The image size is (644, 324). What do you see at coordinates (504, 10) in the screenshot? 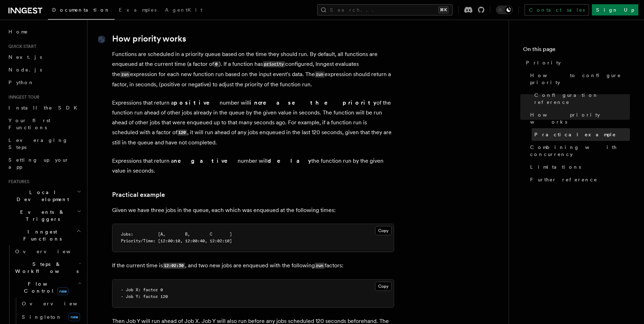
I see `button: Toggle dark mode` at bounding box center [504, 10].